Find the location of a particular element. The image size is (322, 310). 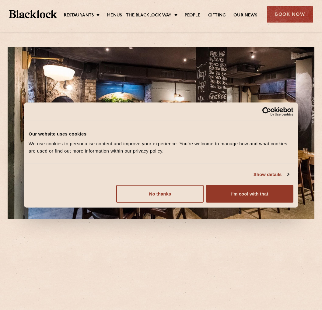

button: I'm cool with that is located at coordinates (250, 194).